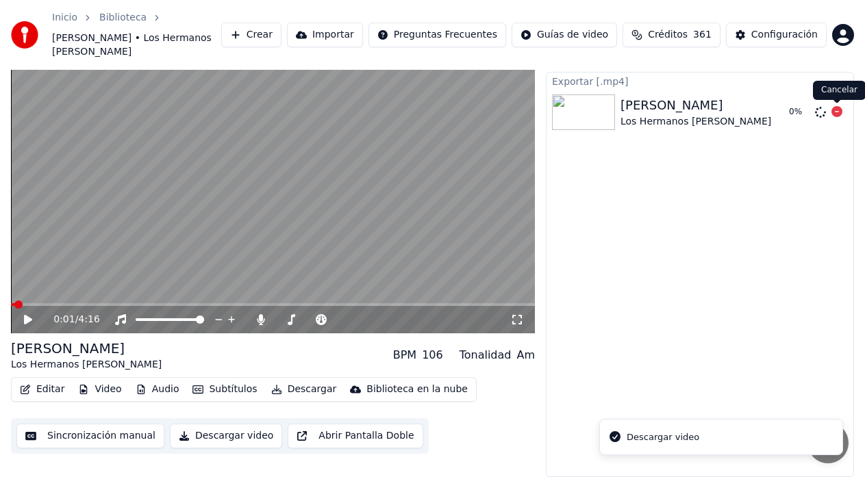  Describe the element at coordinates (784, 35) in the screenshot. I see `div: Configuración` at that location.